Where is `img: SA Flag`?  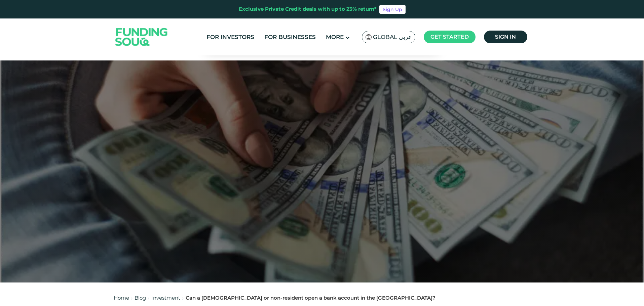
img: SA Flag is located at coordinates (369, 37).